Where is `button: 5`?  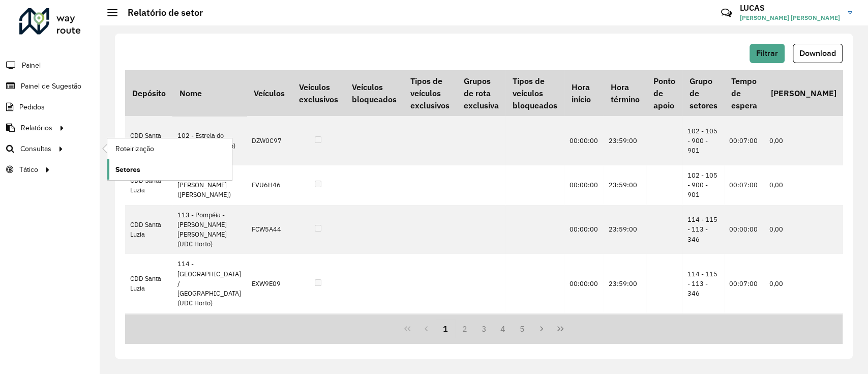
button: 5 is located at coordinates (523, 329).